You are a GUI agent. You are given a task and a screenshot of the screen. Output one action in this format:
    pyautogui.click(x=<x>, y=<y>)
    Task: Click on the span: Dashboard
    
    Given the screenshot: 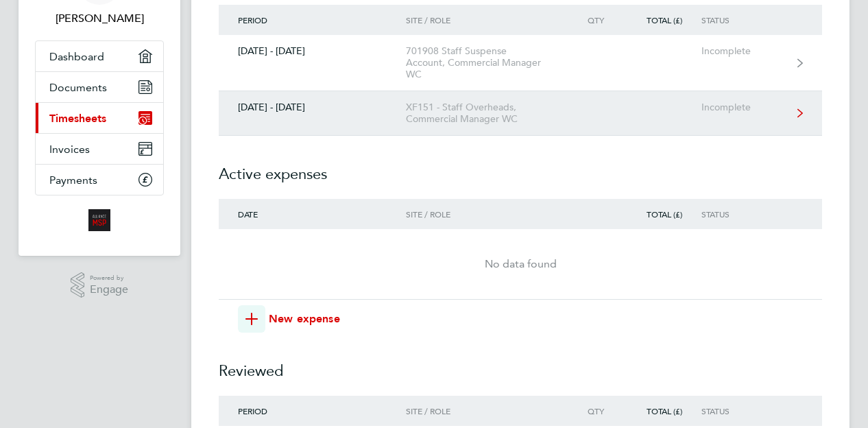 What is the action you would take?
    pyautogui.click(x=76, y=56)
    